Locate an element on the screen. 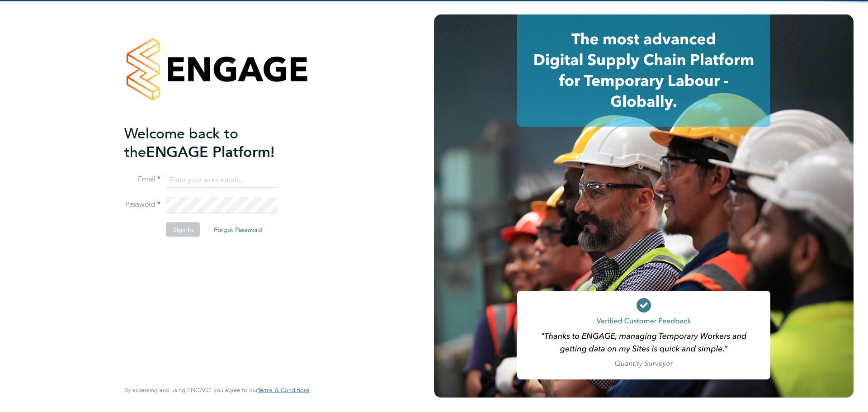 Image resolution: width=868 pixels, height=412 pixels. span: By accessing and using ENGAGE you agree to our is located at coordinates (217, 389).